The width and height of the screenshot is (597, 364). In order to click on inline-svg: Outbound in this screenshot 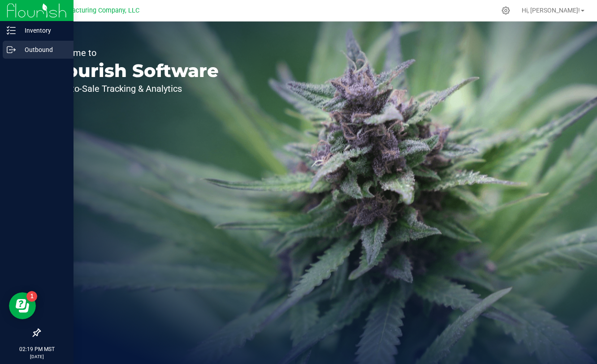, I will do `click(11, 50)`.